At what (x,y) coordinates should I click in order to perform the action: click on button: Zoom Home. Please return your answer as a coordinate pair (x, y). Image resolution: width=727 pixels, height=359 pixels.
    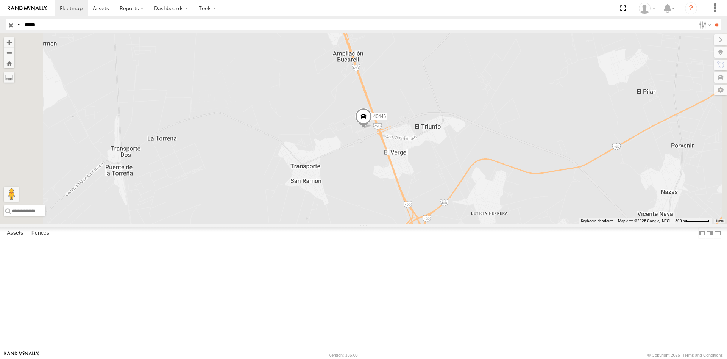
    Looking at the image, I should click on (9, 63).